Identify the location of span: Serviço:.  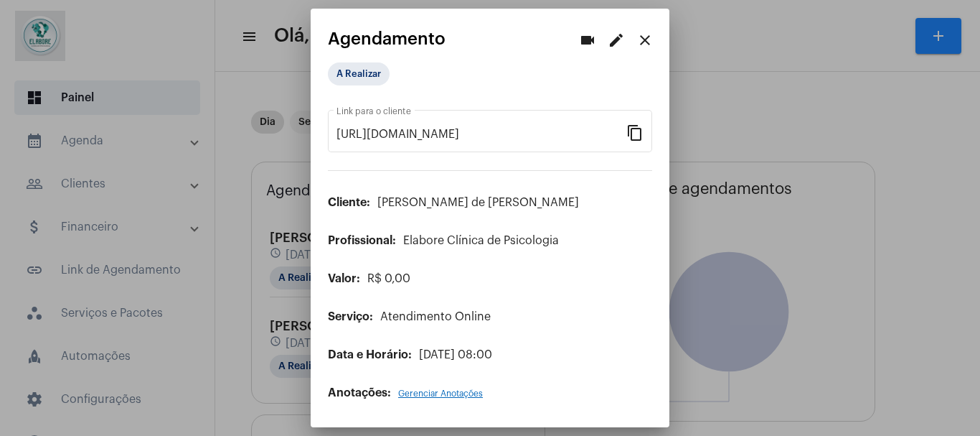
(350, 317).